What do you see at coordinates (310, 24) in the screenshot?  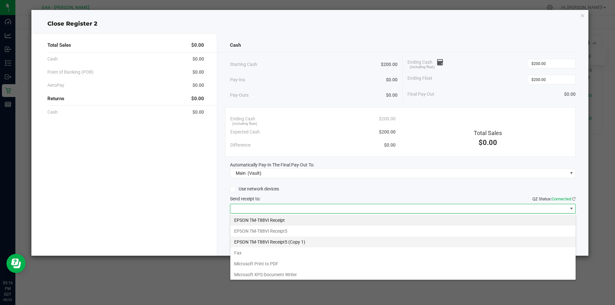 I see `div: Close Register 2` at bounding box center [310, 24].